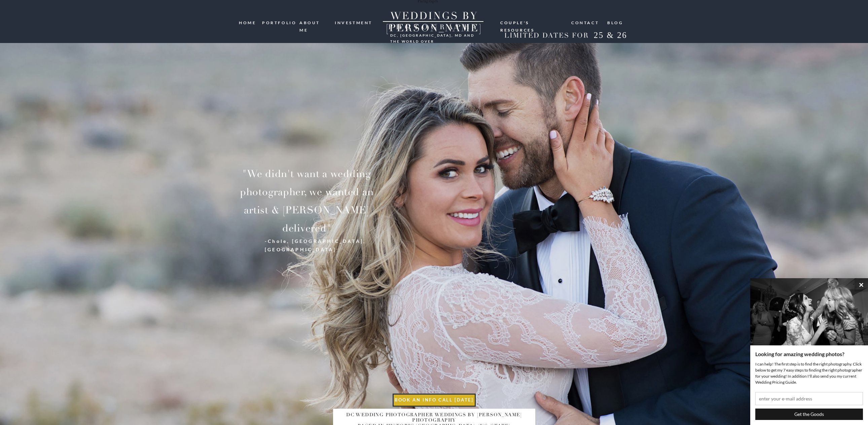  What do you see at coordinates (532, 22) in the screenshot?
I see `nav: Couple's resources` at bounding box center [532, 22].